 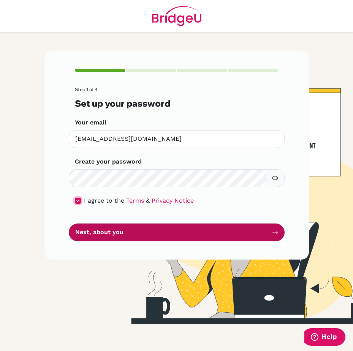 What do you see at coordinates (25, 9) in the screenshot?
I see `span: Help` at bounding box center [25, 9].